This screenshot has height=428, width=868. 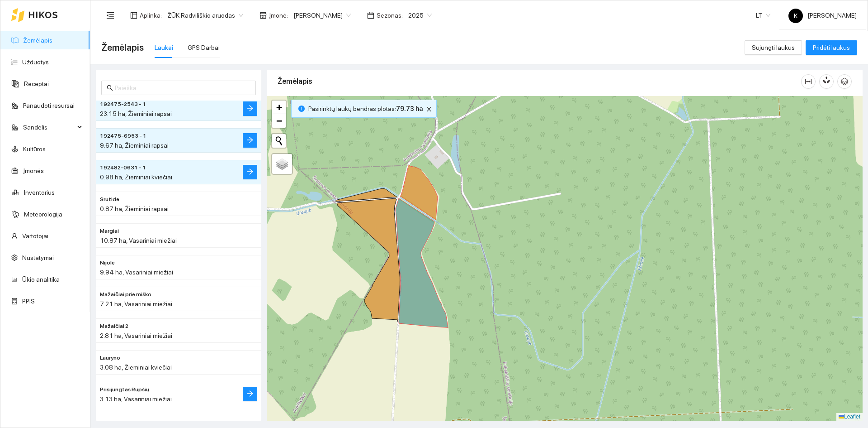 What do you see at coordinates (107, 262) in the screenshot?
I see `span: Nijolė` at bounding box center [107, 262].